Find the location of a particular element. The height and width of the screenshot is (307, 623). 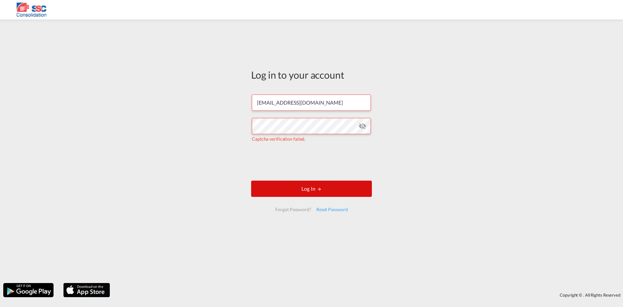

div: Reset Password is located at coordinates (332, 209).